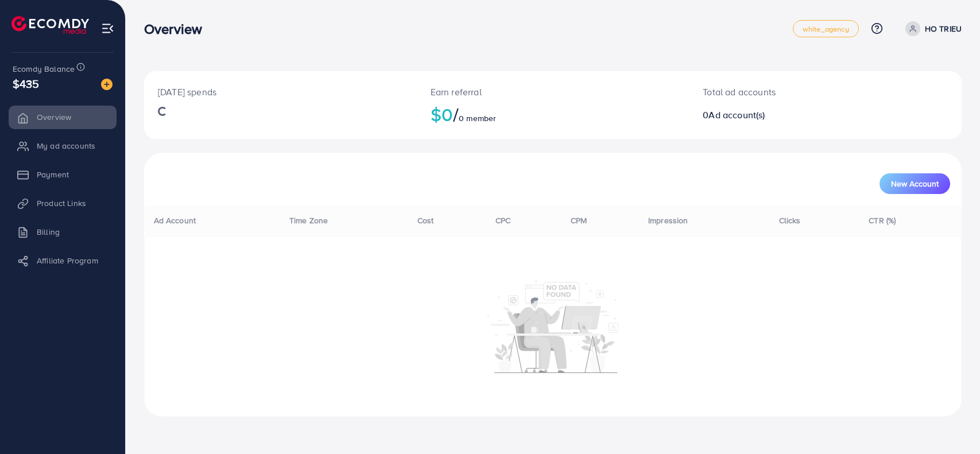 The image size is (980, 454). Describe the element at coordinates (791, 92) in the screenshot. I see `p: Total ad accounts` at that location.